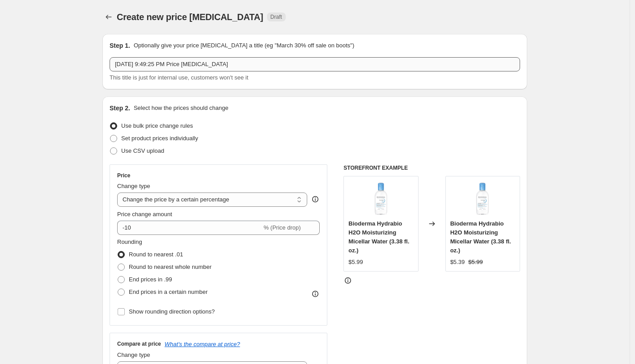  Describe the element at coordinates (139, 344) in the screenshot. I see `h3: Compare at price` at that location.